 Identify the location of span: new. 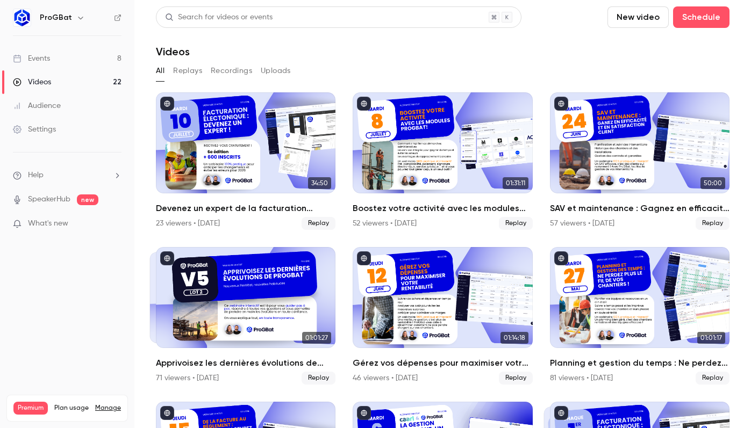
(88, 200).